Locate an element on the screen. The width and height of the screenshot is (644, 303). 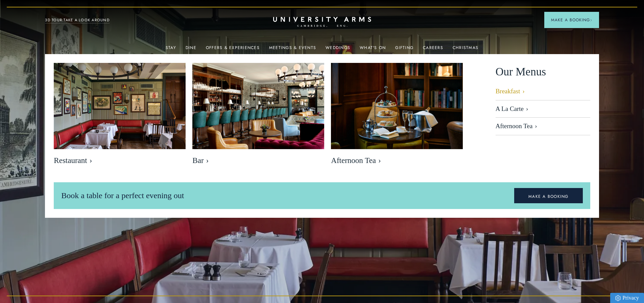
a: image-bebfa3899fb04038ade422a89983545adfd703f7-2500x1667-jpg Restaurant is located at coordinates (120, 116).